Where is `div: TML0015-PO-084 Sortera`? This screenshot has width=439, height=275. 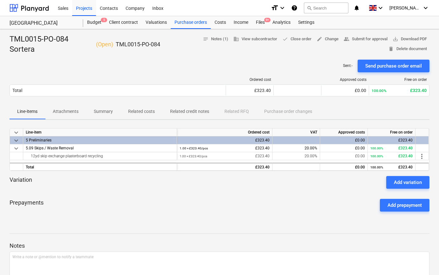 div: TML0015-PO-084 Sortera is located at coordinates (85, 44).